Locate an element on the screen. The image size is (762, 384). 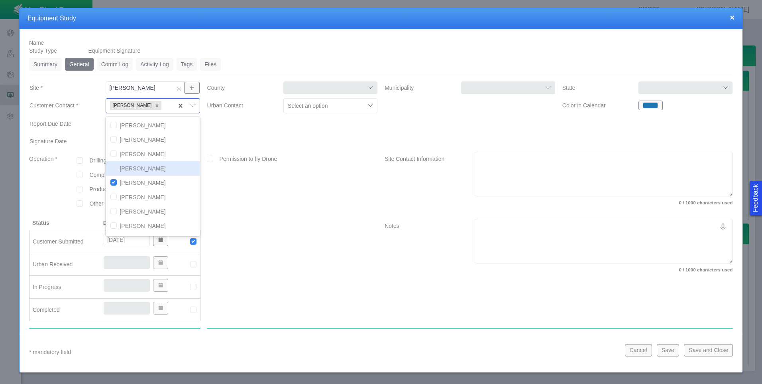
label: Report Due Date is located at coordinates (61, 124).